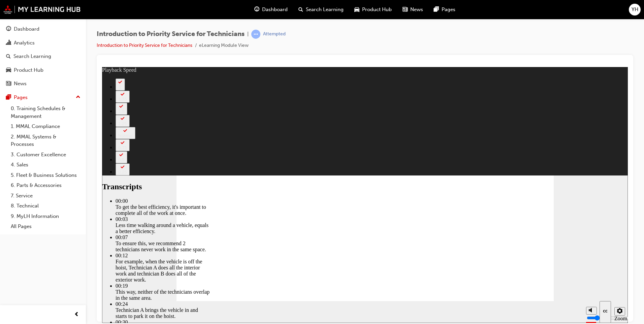  What do you see at coordinates (45, 206) in the screenshot?
I see `a: 8. Technical` at bounding box center [45, 206].